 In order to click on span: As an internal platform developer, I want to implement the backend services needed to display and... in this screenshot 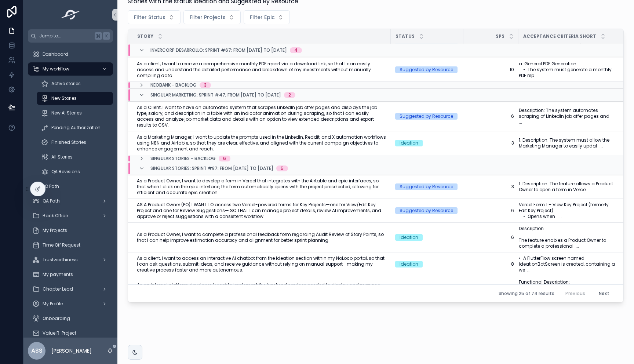, I will do `click(262, 291)`.